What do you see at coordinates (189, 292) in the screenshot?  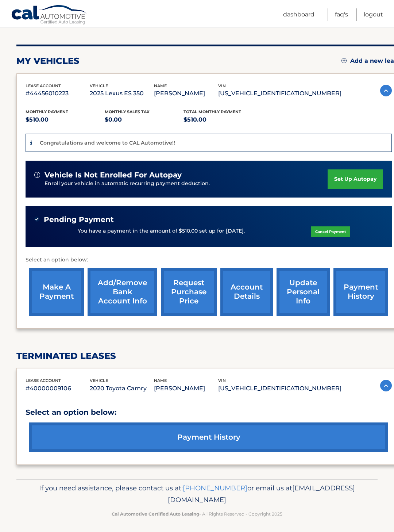 I see `a: request purchase price` at bounding box center [189, 292].